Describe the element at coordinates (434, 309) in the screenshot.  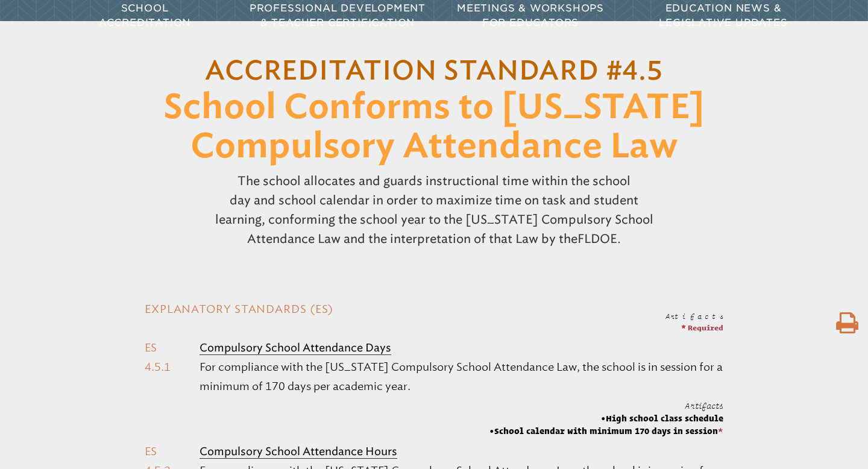
I see `h2: Explanatory Standards (ES)` at that location.